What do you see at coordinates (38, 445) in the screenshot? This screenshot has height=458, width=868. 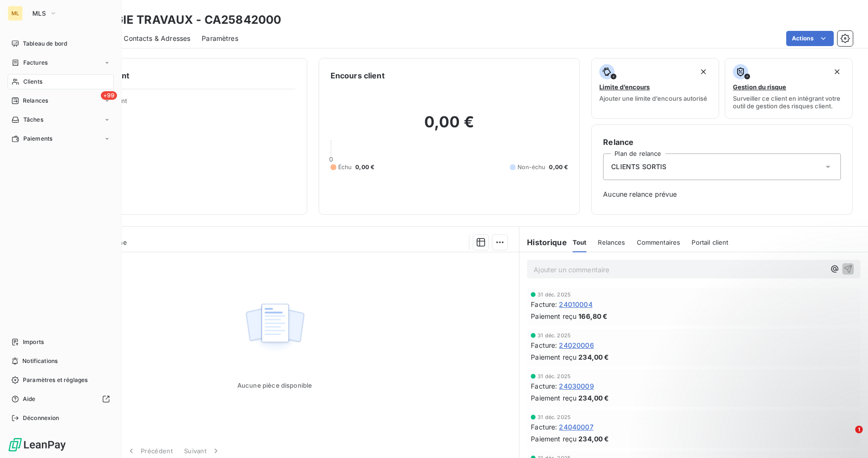 I see `img: Logo LeanPay` at bounding box center [38, 445].